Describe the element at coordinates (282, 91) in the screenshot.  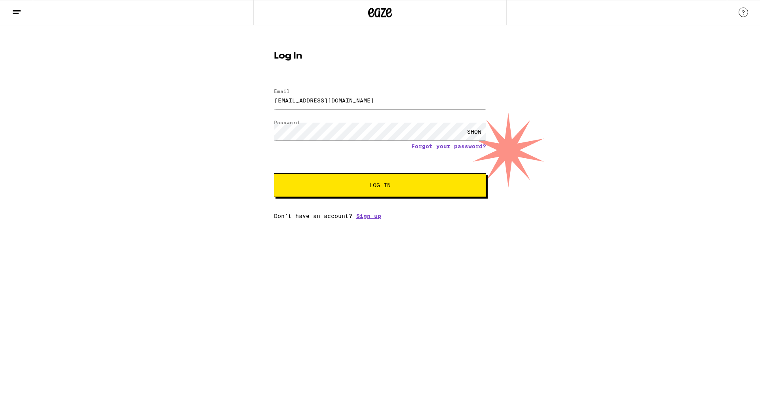
I see `label: Email` at that location.